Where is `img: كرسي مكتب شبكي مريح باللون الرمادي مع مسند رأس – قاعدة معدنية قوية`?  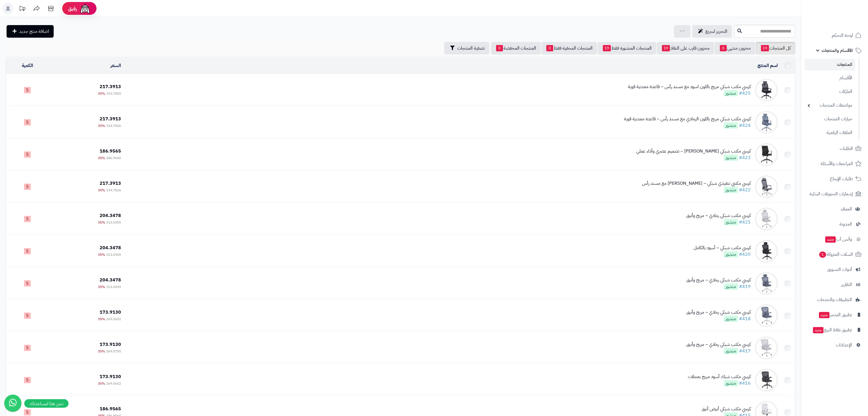
img: كرسي مكتب شبكي مريح باللون الرمادي مع مسند رأس – قاعدة معدنية قوية is located at coordinates (766, 123).